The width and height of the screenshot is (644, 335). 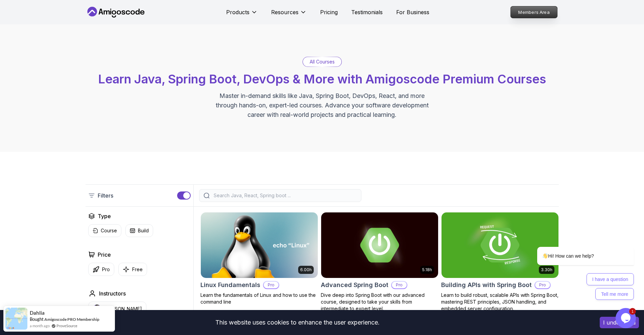 What do you see at coordinates (380, 262) in the screenshot?
I see `a: Advanced Spring Boot card5.18hAdvanced Spring BootProDive deep into Spring Boot with our advanced...` at bounding box center [380, 262].